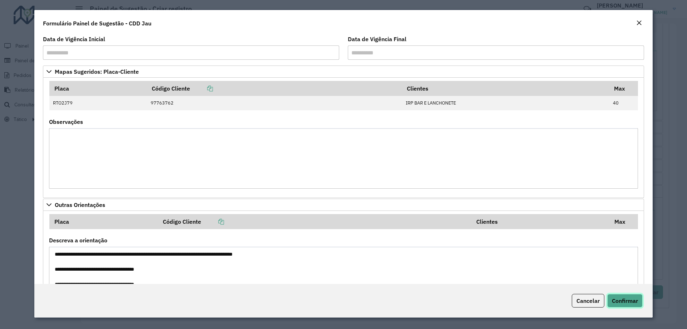  I want to click on em: Fechar, so click(639, 23).